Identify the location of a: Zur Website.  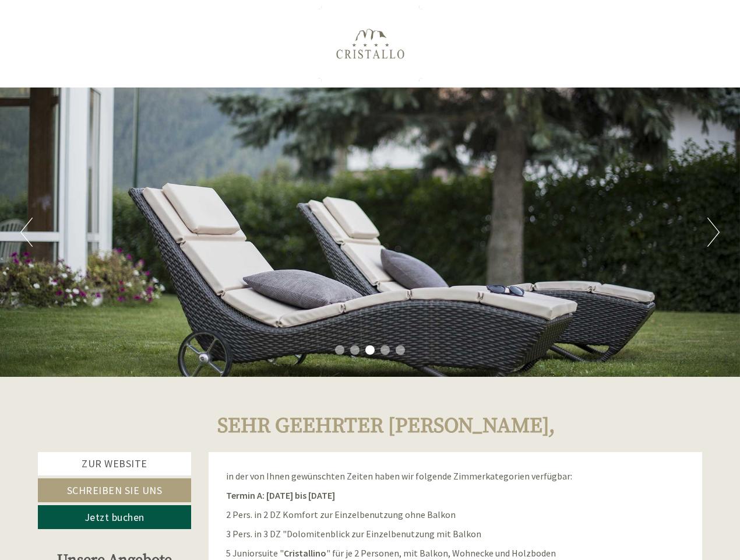
(115, 463).